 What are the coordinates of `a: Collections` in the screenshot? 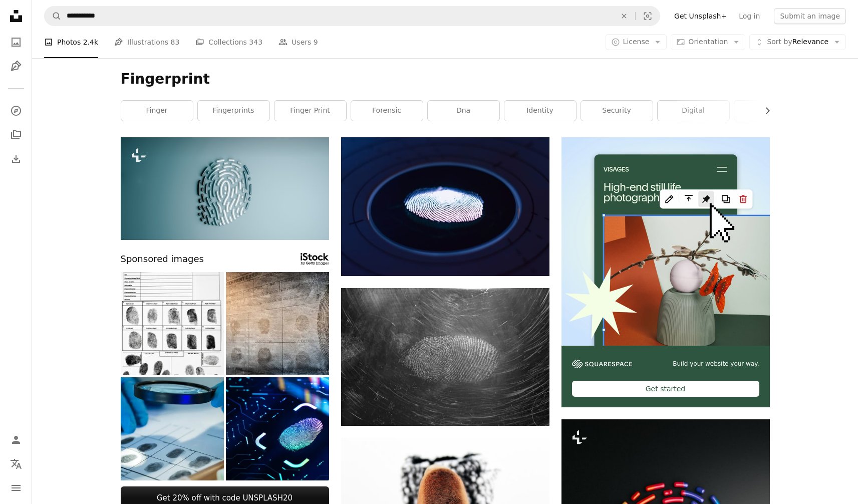 It's located at (16, 134).